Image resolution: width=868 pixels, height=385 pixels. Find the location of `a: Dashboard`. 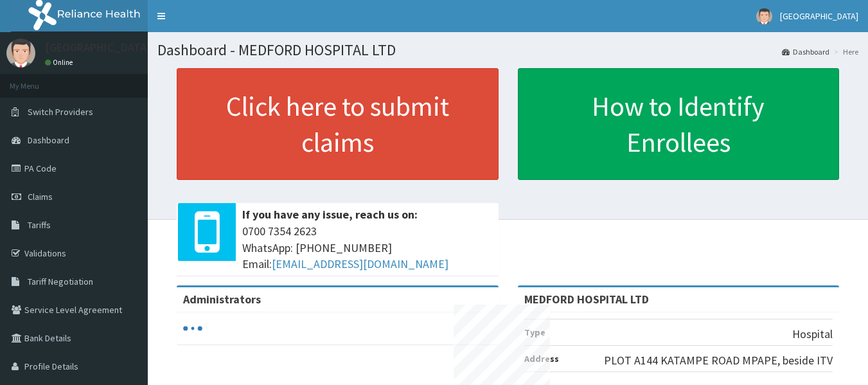

a: Dashboard is located at coordinates (806, 52).